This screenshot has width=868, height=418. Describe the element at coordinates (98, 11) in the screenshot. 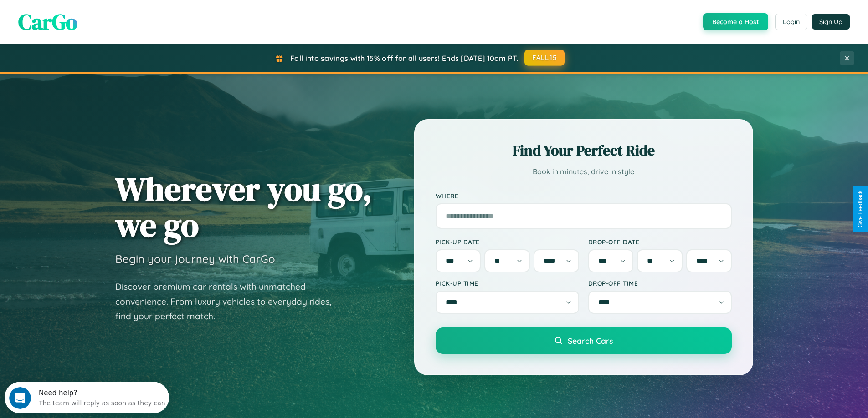

I see `div: Need help?` at that location.